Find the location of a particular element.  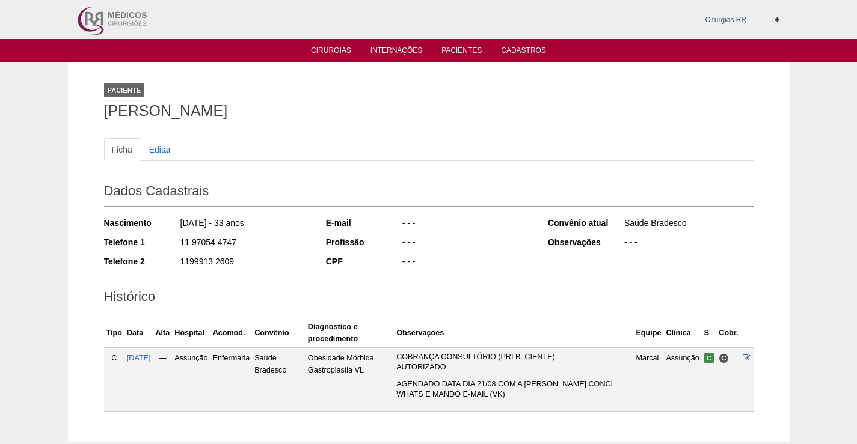

div: Observações is located at coordinates (585, 242).